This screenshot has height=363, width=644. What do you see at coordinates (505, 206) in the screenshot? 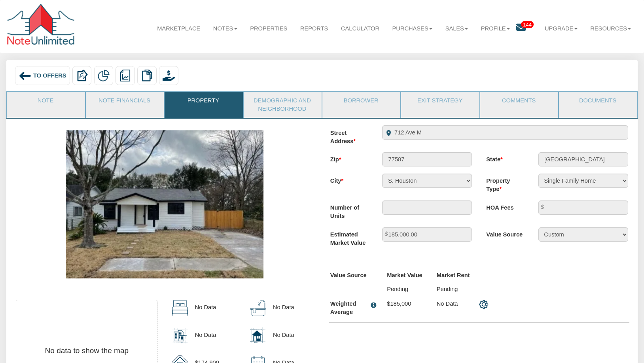
I see `label: HOA Fees` at bounding box center [505, 206].